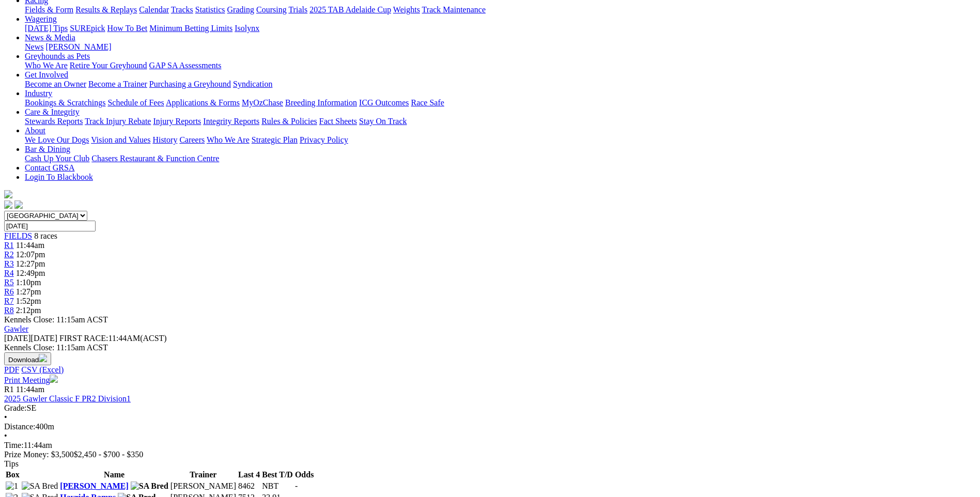  I want to click on a: Tracks, so click(182, 10).